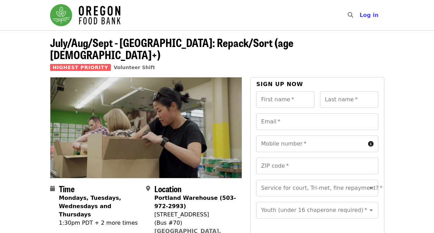 Image resolution: width=434 pixels, height=233 pixels. What do you see at coordinates (369, 15) in the screenshot?
I see `button: Log in` at bounding box center [369, 15].